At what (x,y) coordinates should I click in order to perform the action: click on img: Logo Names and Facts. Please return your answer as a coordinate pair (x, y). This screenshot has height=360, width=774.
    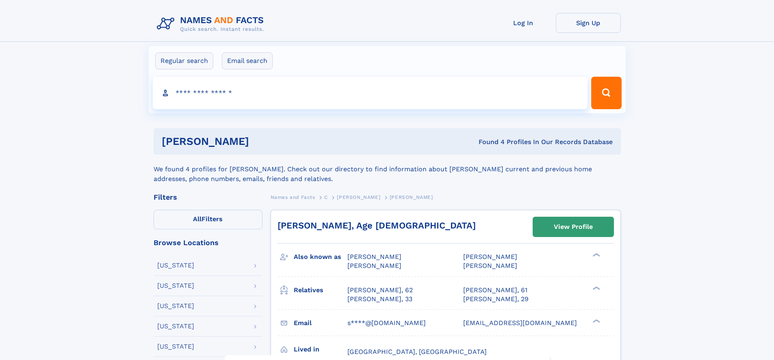
    Looking at the image, I should click on (212, 24).